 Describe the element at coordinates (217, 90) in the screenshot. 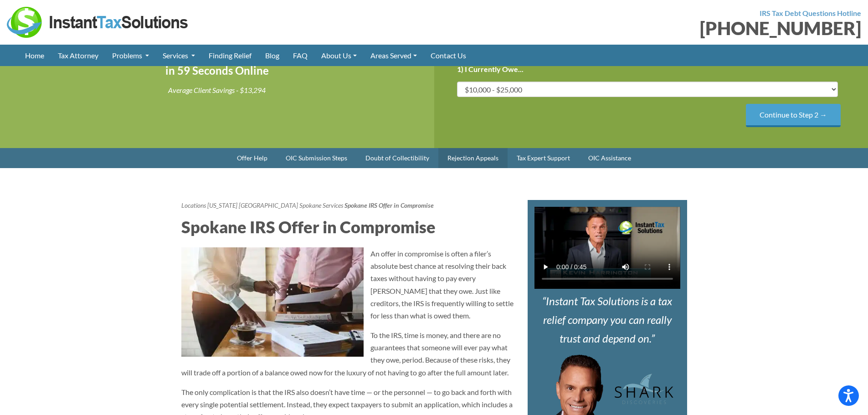

I see `i: Average Client Savings - $13,294` at that location.